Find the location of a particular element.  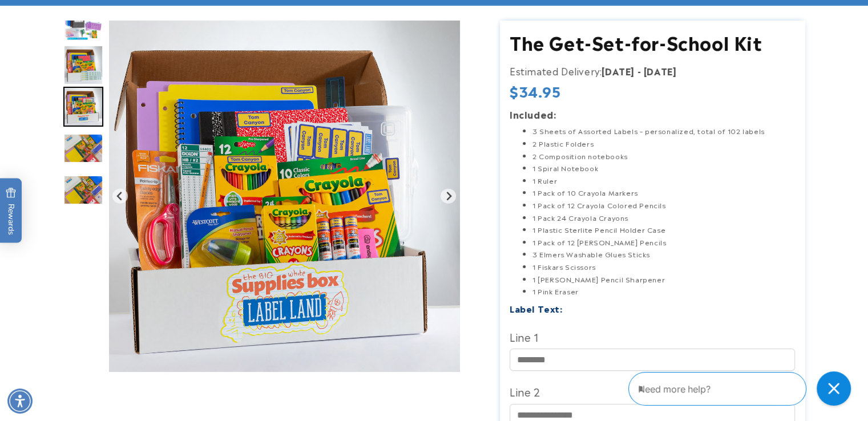

button: Close gorgias live chat is located at coordinates (205, 21).